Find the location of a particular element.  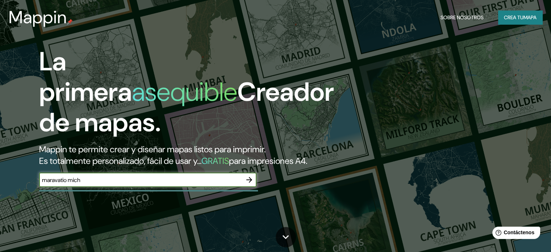

font: asequible is located at coordinates (184, 92).